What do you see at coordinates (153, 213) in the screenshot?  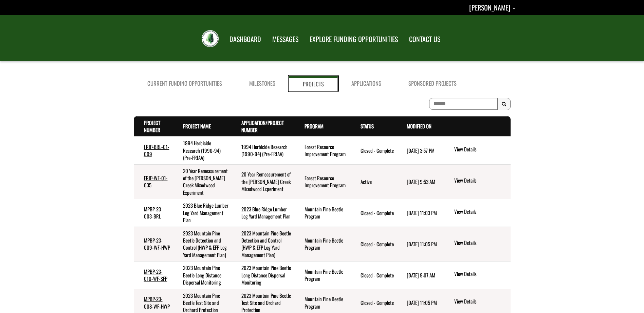 I see `a: MPBP-23-003-BRL` at bounding box center [153, 213].